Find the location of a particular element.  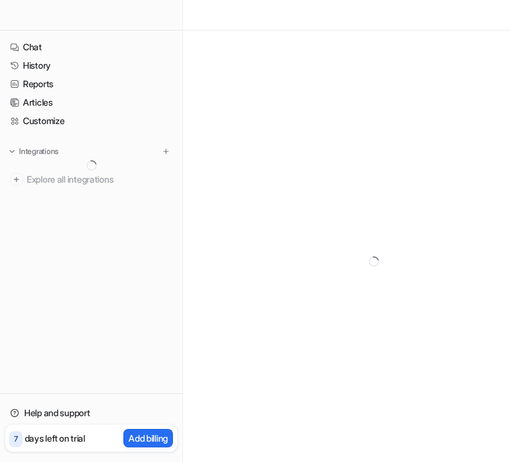

img: menu_add.svg is located at coordinates (166, 151).